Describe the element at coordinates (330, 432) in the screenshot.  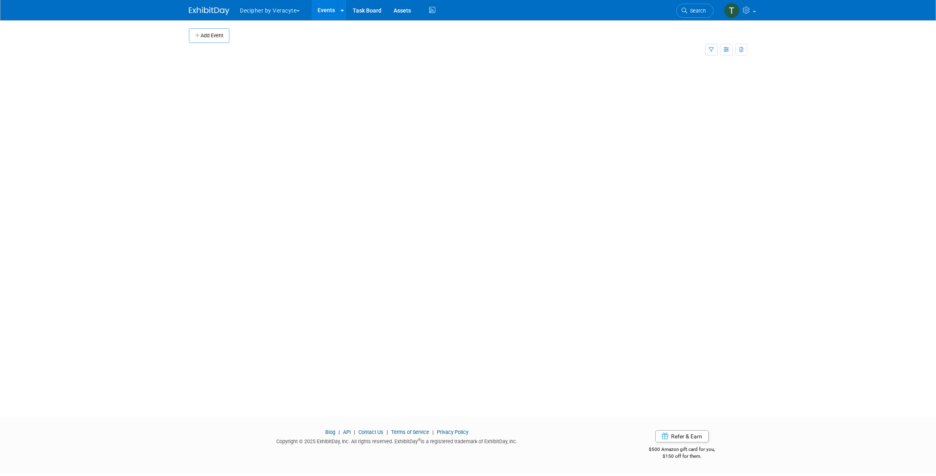
I see `a: Blog` at that location.